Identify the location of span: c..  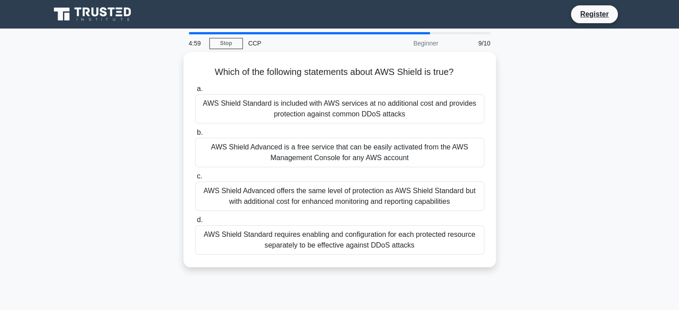
(200, 176).